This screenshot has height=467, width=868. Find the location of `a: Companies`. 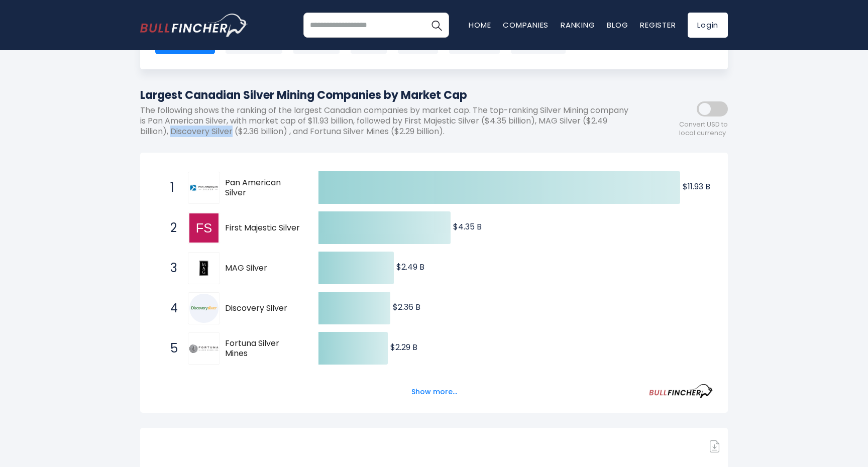

a: Companies is located at coordinates (525, 25).